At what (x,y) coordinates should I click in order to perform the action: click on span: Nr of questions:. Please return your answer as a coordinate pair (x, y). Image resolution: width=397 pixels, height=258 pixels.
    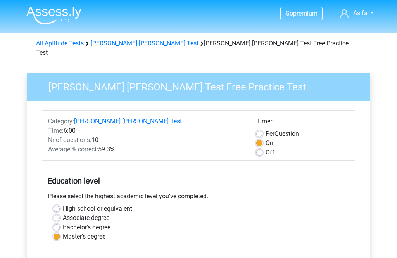
    Looking at the image, I should click on (70, 139).